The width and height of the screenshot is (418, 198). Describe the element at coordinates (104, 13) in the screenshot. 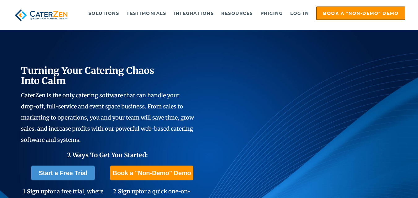

I see `a: Solutions` at that location.